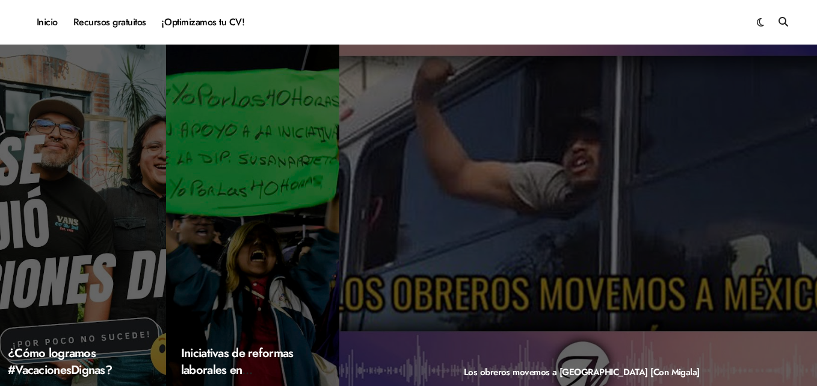 The width and height of the screenshot is (817, 386). I want to click on a: Recursos gratuitos, so click(109, 22).